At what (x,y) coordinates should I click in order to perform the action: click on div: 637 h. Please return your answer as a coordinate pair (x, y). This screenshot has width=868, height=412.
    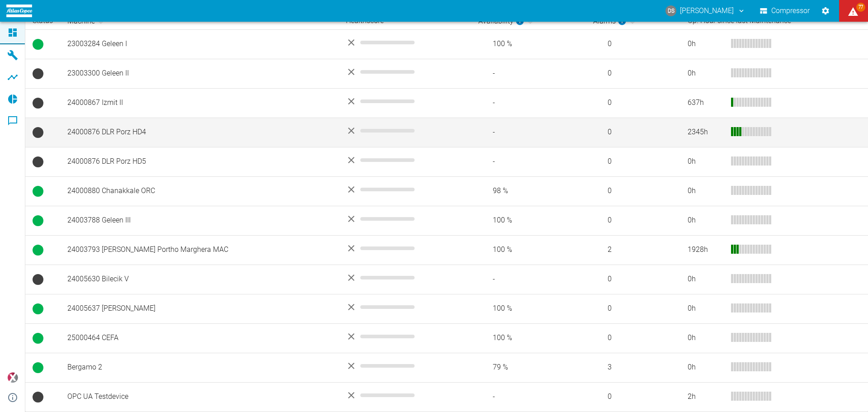
    Looking at the image, I should click on (706, 102).